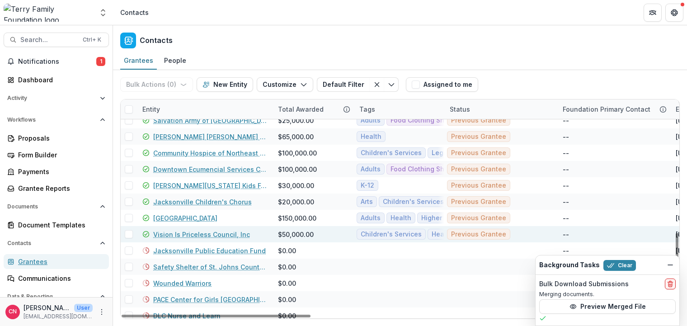 The width and height of the screenshot is (687, 326). Describe the element at coordinates (202, 202) in the screenshot. I see `a: Jacksonville Children's Chorus` at that location.